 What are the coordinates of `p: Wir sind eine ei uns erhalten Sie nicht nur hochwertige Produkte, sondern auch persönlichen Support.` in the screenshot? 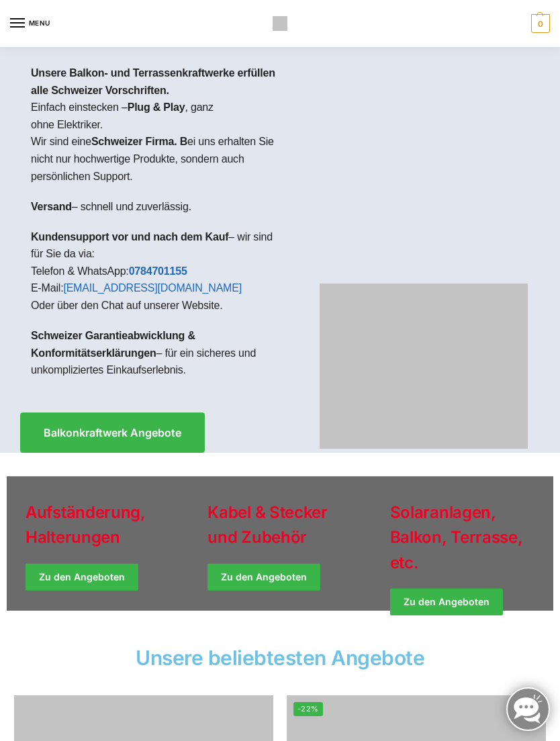 It's located at (153, 158).